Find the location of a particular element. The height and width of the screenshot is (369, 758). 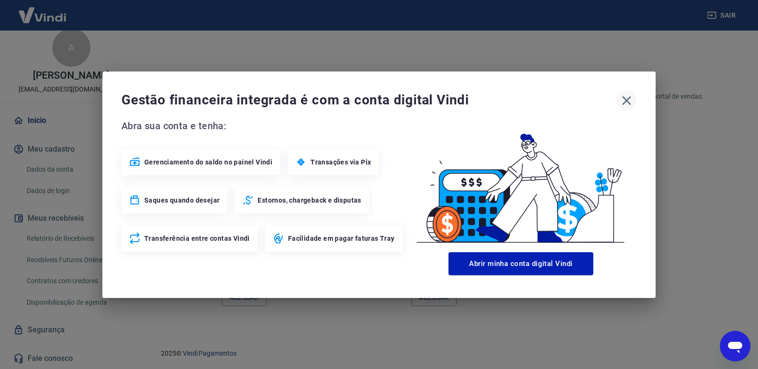

span: Abra sua conta e tenha: is located at coordinates (263, 126).